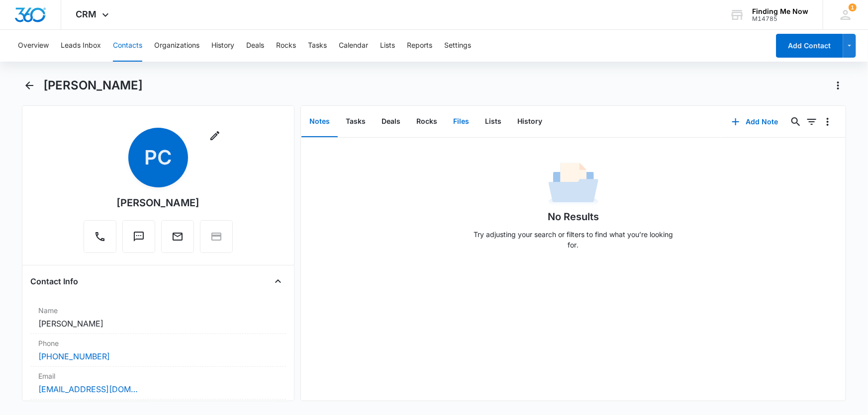 The height and width of the screenshot is (415, 868). Describe the element at coordinates (158, 157) in the screenshot. I see `span: PC` at that location.